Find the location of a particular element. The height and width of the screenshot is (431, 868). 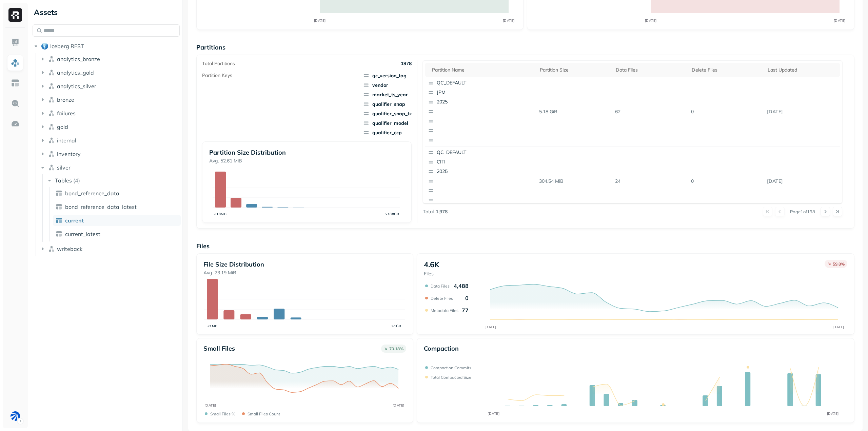

p: Small files is located at coordinates (219, 348).